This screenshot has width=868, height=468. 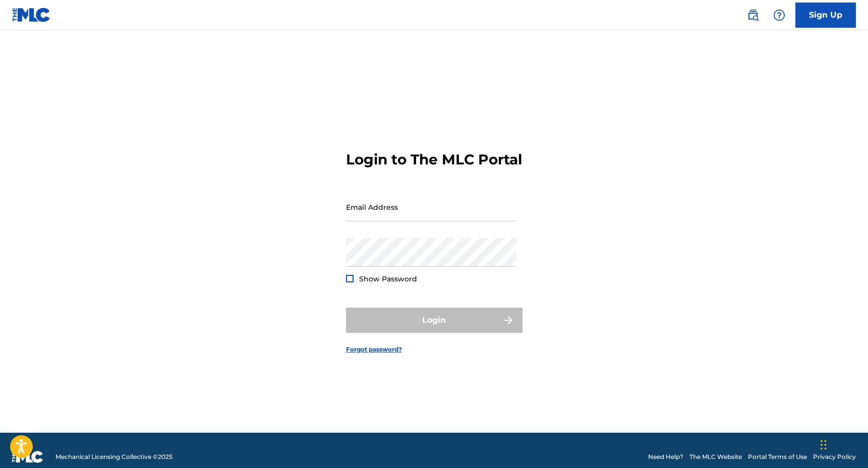 I want to click on div: Help, so click(x=779, y=15).